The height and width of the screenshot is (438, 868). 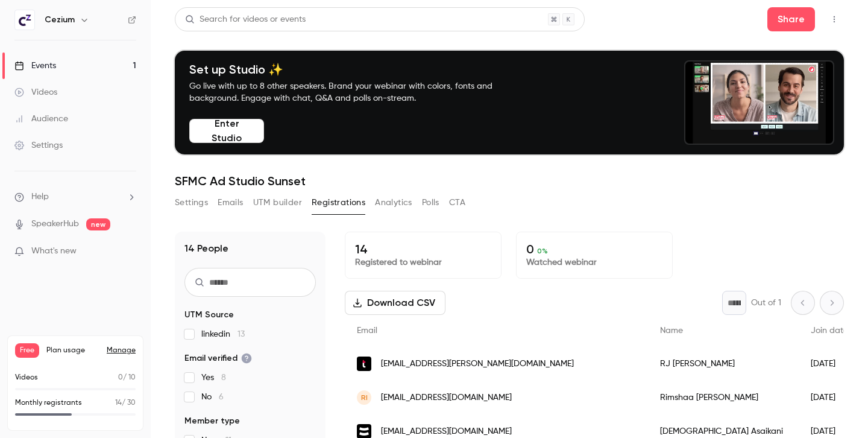 What do you see at coordinates (766, 303) in the screenshot?
I see `p: Out of 1` at bounding box center [766, 303].